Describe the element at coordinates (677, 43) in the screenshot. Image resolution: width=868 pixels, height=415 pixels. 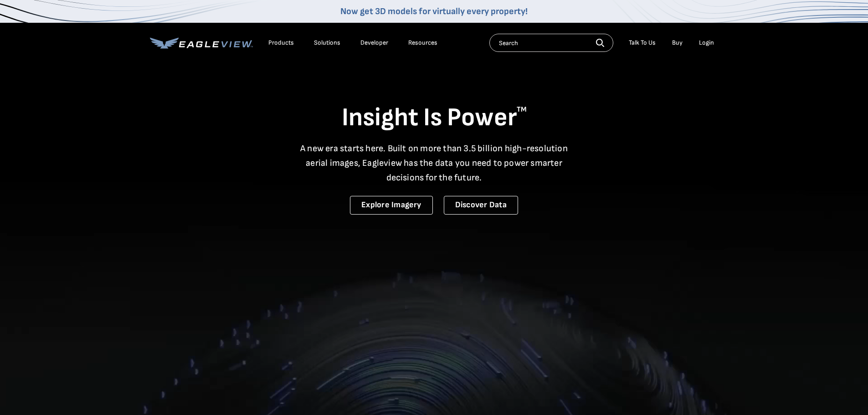
I see `a: Buy` at that location.